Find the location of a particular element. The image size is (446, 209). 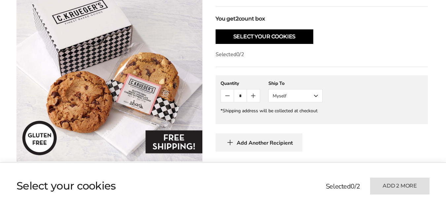

button: Add Another Recipient is located at coordinates (259, 142).